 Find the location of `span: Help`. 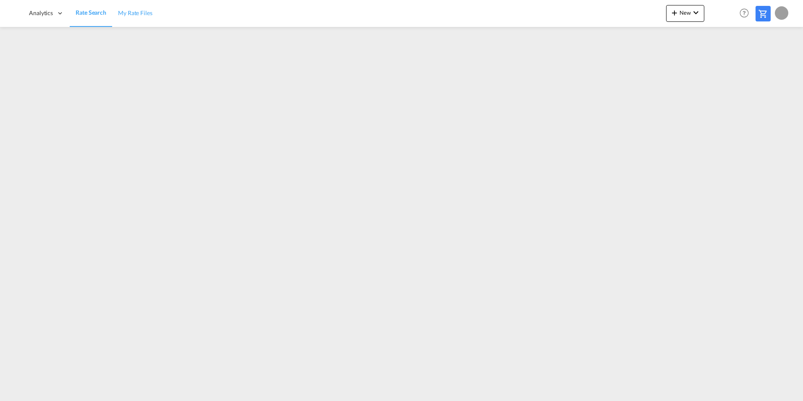

span: Help is located at coordinates (744, 13).